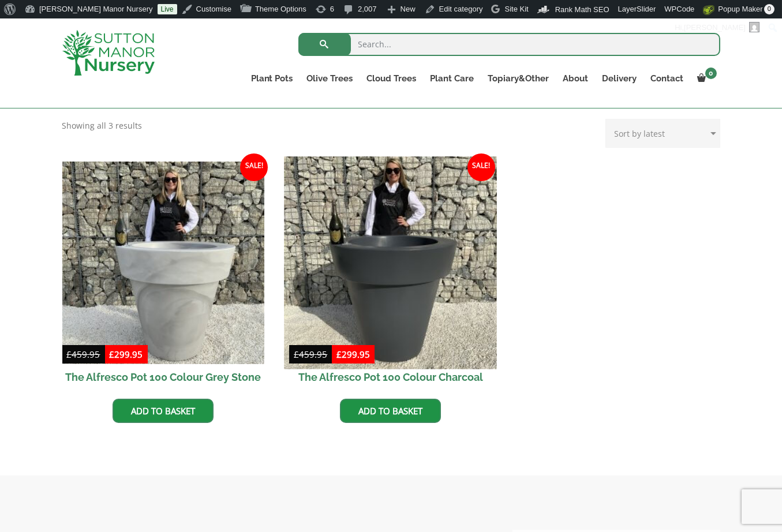 This screenshot has width=782, height=532. I want to click on a: Olive Trees, so click(330, 79).